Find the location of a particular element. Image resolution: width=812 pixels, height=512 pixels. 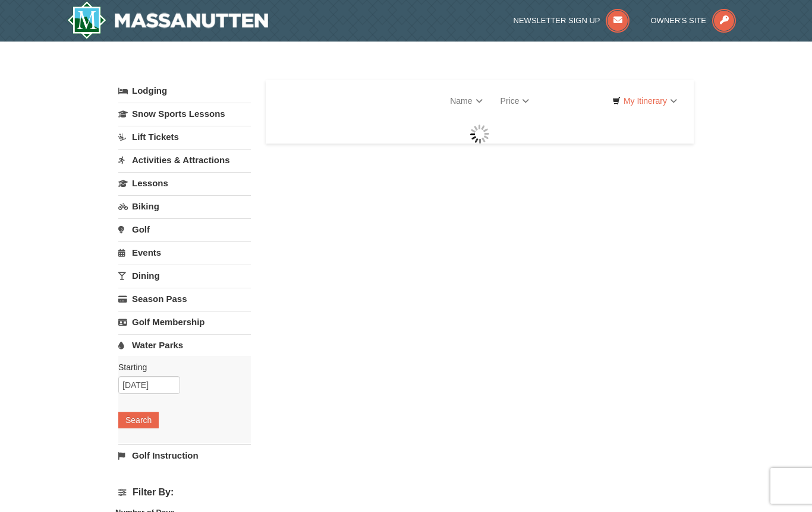

a: Season Pass is located at coordinates (184, 298).